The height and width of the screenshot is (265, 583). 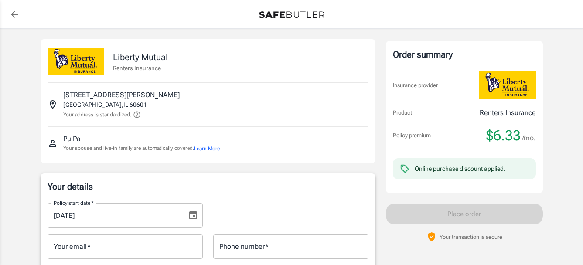 What do you see at coordinates (97, 115) in the screenshot?
I see `p: Your address is standardized.` at bounding box center [97, 115].